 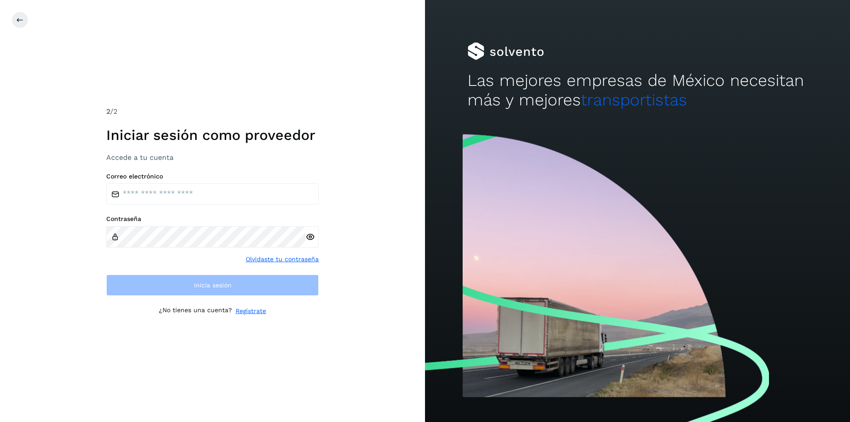 I want to click on h2: Las mejores empresas de México necesitan más y mejores, so click(x=638, y=90).